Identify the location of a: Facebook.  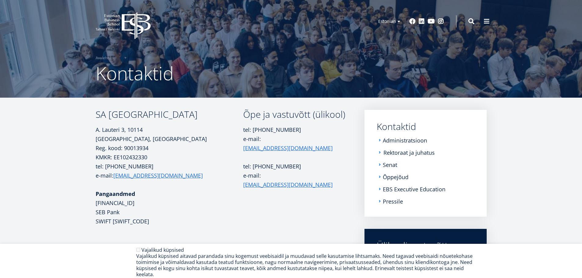
(412, 21).